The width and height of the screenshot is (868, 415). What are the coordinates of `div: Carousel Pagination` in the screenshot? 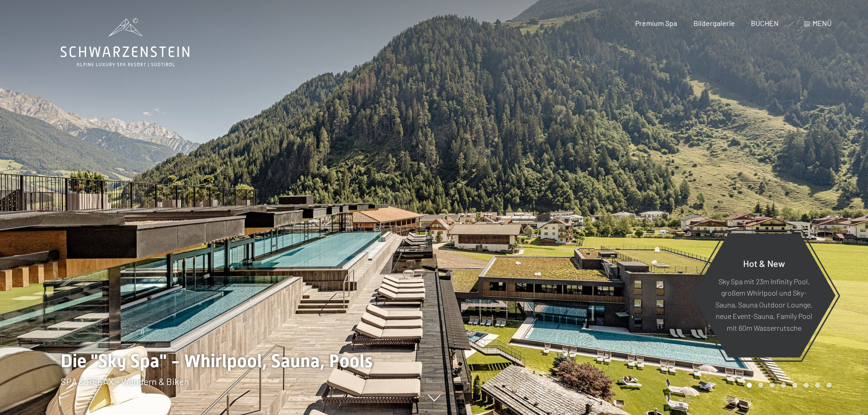 It's located at (788, 385).